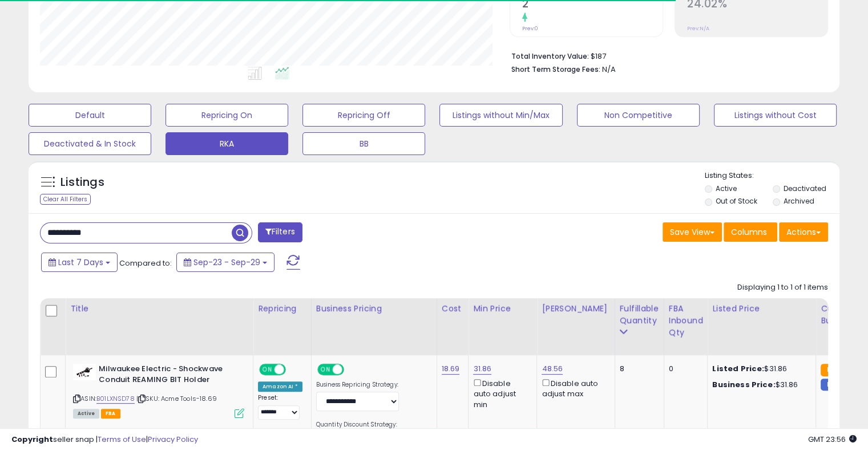 The width and height of the screenshot is (868, 451). Describe the element at coordinates (280, 387) in the screenshot. I see `div: Amazon AI *` at that location.